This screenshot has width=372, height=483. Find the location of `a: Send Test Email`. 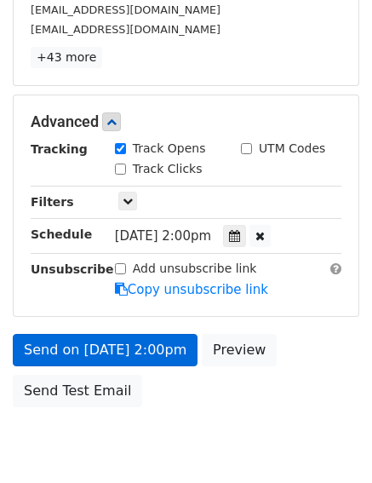

a: Send Test Email is located at coordinates (78, 391).